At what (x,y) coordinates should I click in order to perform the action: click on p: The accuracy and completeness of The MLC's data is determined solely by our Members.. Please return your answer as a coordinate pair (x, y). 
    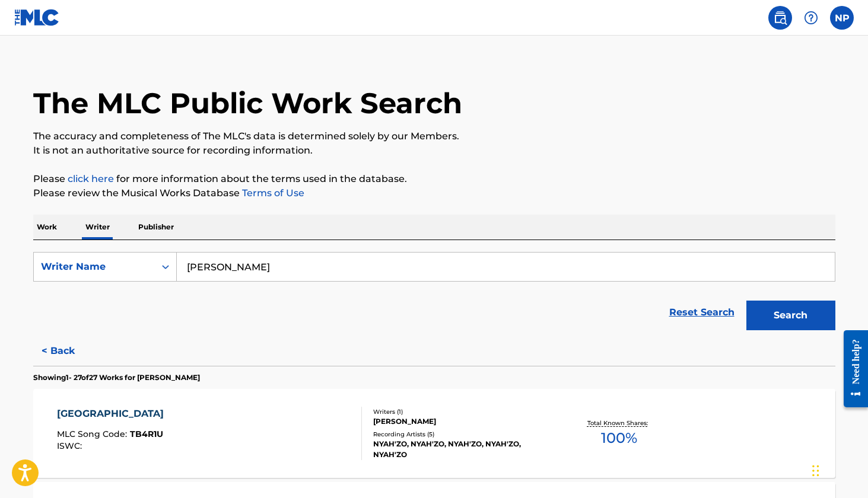
    Looking at the image, I should click on (434, 136).